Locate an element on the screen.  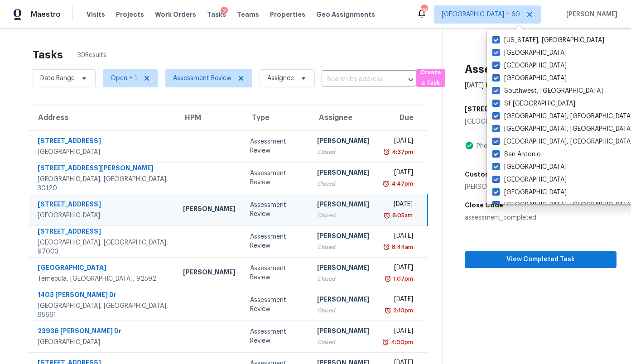
div: 4:00pm is located at coordinates (401, 342).